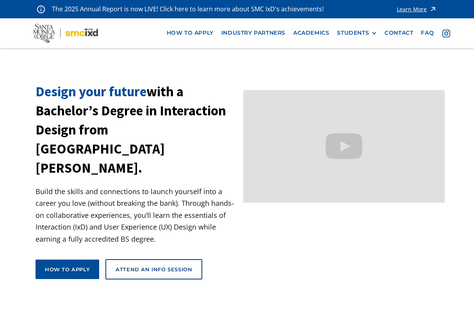 This screenshot has height=327, width=474. What do you see at coordinates (427, 33) in the screenshot?
I see `a: faq` at bounding box center [427, 33].